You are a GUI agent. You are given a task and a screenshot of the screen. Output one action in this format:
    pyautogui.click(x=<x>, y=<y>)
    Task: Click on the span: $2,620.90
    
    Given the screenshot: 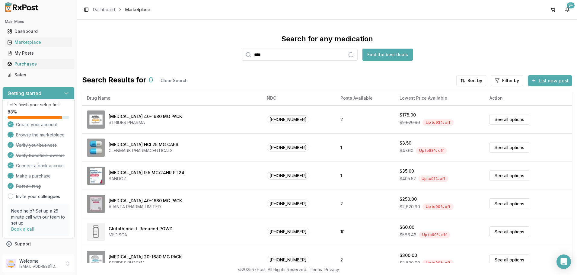 What is the action you would take?
    pyautogui.click(x=410, y=263)
    